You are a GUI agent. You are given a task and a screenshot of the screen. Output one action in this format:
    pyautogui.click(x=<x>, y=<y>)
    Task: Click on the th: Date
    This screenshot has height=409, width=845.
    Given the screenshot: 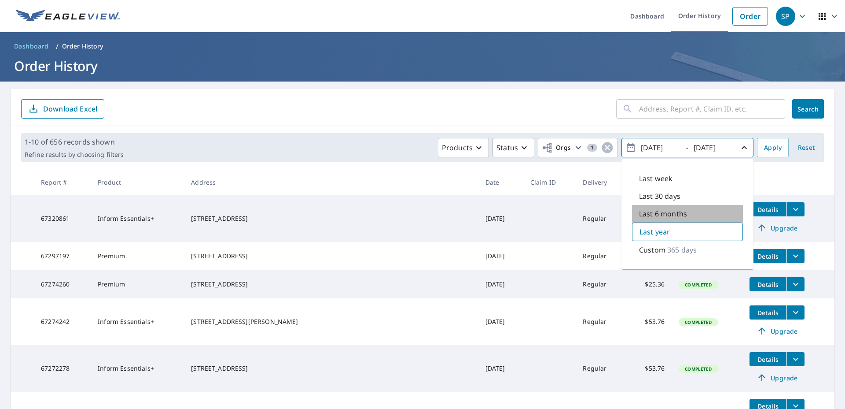 What is the action you would take?
    pyautogui.click(x=501, y=182)
    